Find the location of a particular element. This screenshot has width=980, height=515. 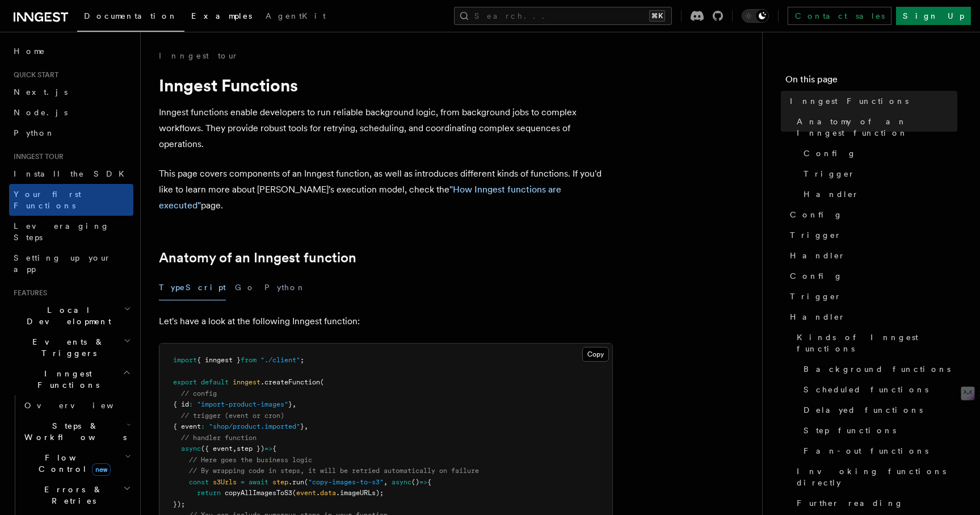

span: AgentKit is located at coordinates (296, 16).